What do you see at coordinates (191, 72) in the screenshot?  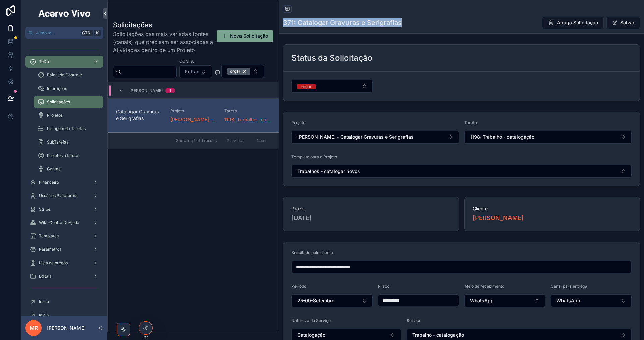 I see `span: Filtrar` at bounding box center [191, 72].